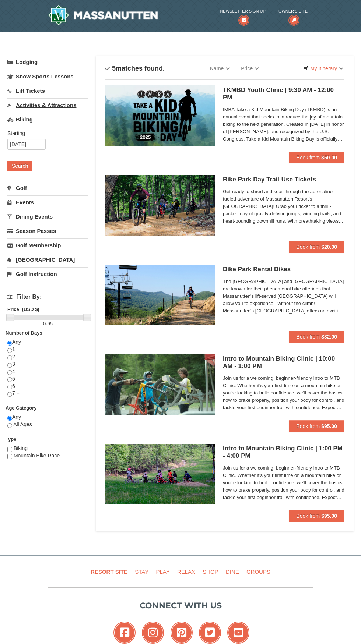  Describe the element at coordinates (293, 11) in the screenshot. I see `span: Owner's Site` at that location.